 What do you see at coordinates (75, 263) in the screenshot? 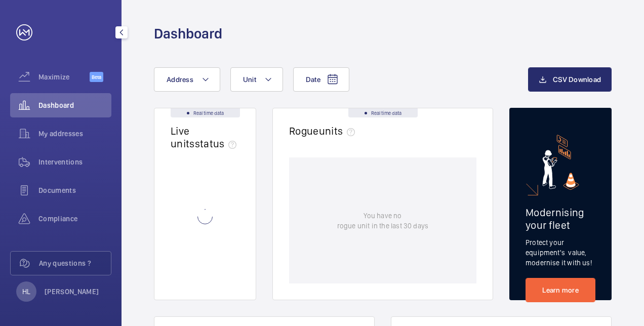
I see `span: Any questions ?` at bounding box center [75, 263].